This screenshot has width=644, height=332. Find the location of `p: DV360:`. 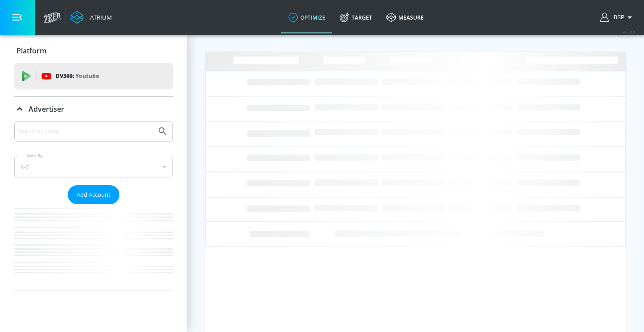

p: DV360: is located at coordinates (77, 76).